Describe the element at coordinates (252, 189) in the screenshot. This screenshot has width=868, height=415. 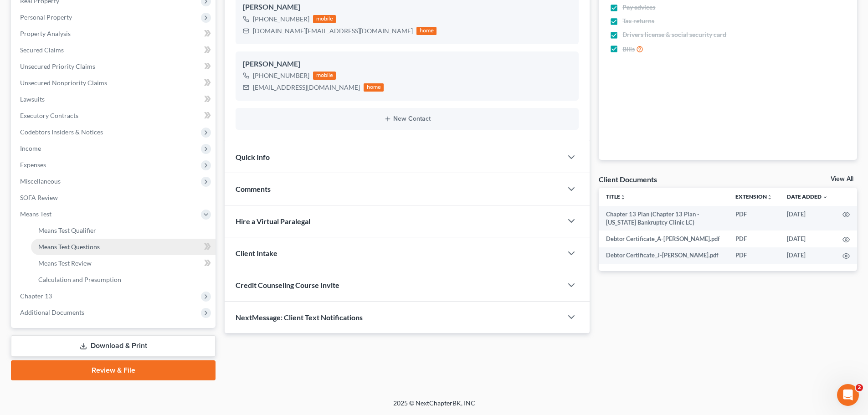
I see `span: Comments` at that location.